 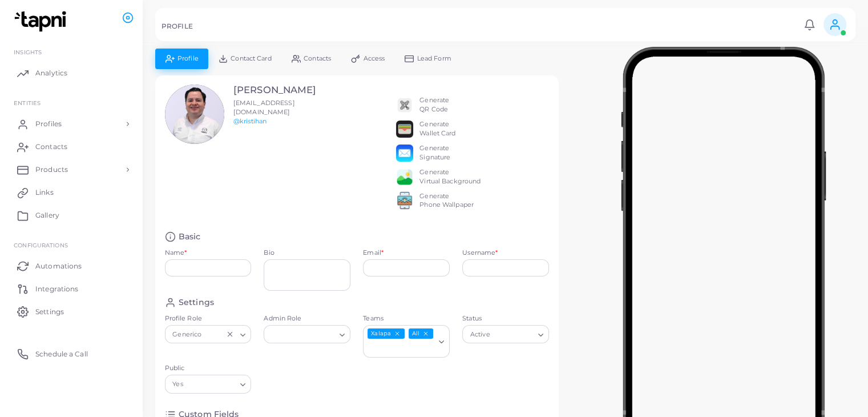 I want to click on label: Bio, so click(x=307, y=253).